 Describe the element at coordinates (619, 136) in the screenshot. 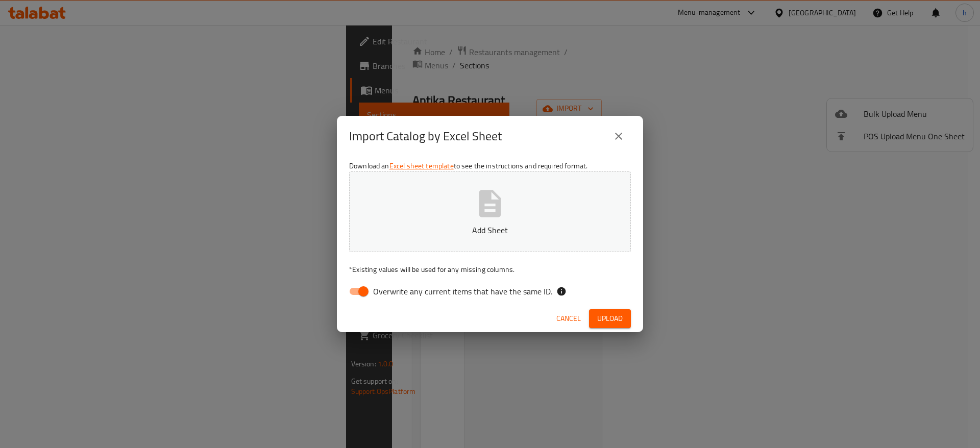

I see `button: close` at that location.